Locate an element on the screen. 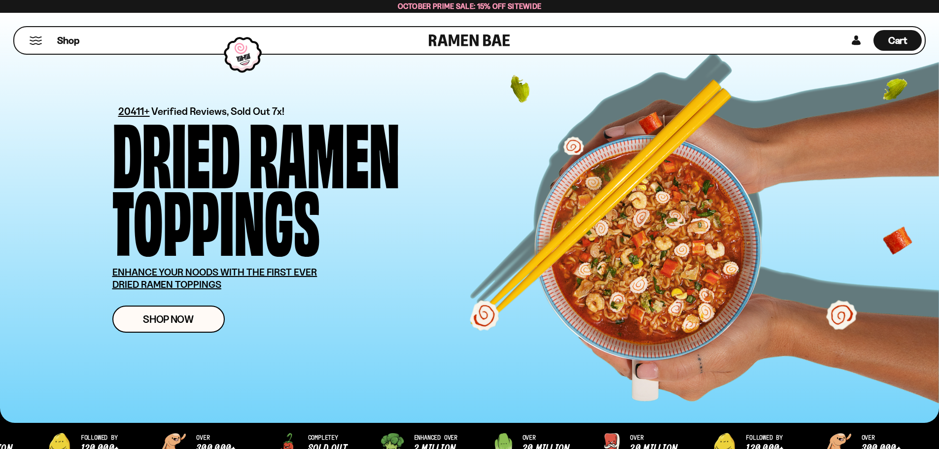  span: Shop Now is located at coordinates (168, 319).